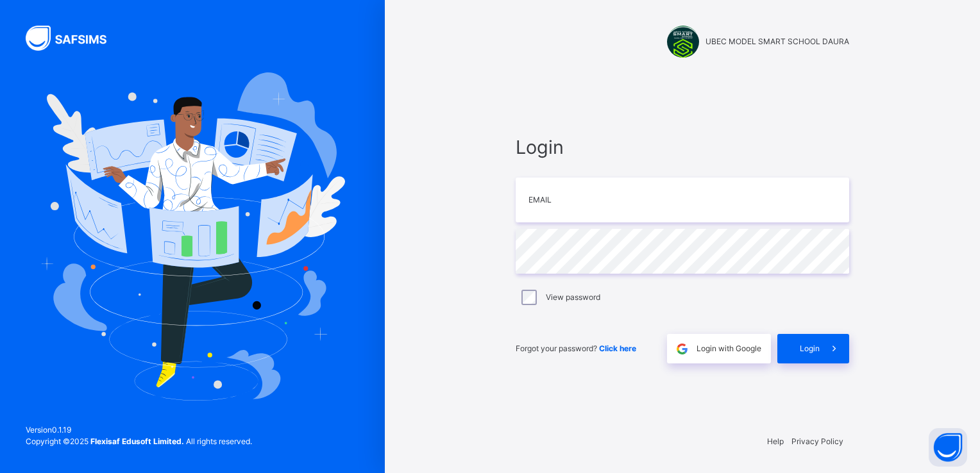 Image resolution: width=980 pixels, height=473 pixels. I want to click on a: Click here, so click(618, 348).